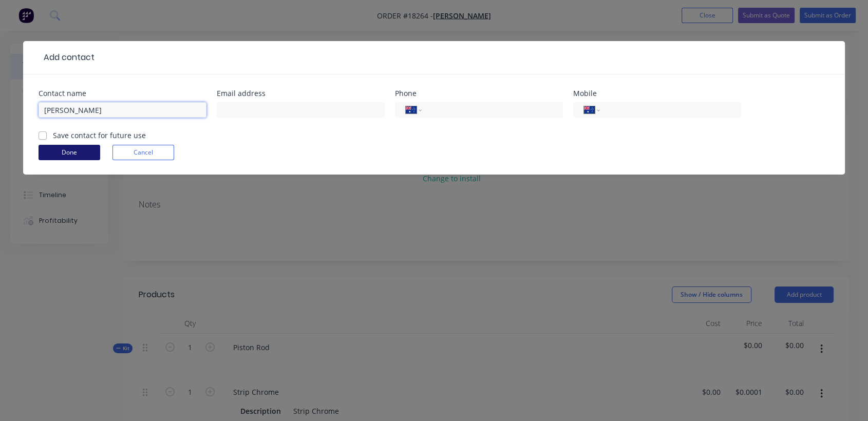  What do you see at coordinates (69, 152) in the screenshot?
I see `button: Done` at bounding box center [69, 152].